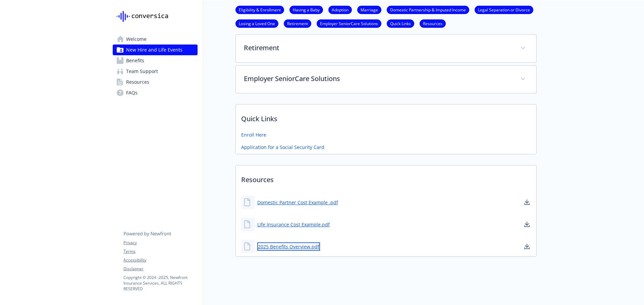  Describe the element at coordinates (504, 9) in the screenshot. I see `a: Legal Separation or Divorce` at that location.